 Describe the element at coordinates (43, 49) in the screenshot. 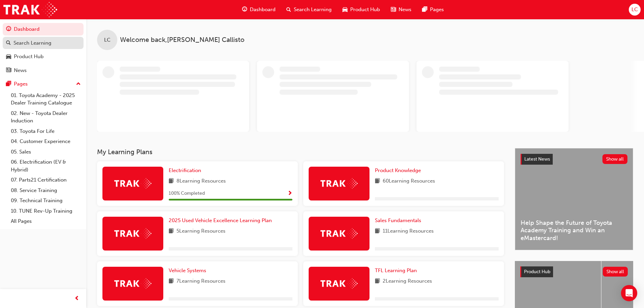

I see `button: DashboardSearch LearningProduct HubNews` at that location.